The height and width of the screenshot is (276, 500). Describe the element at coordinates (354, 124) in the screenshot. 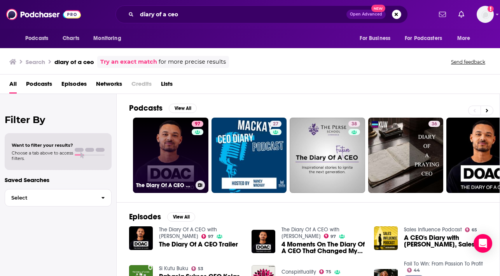

I see `span: 38` at that location.